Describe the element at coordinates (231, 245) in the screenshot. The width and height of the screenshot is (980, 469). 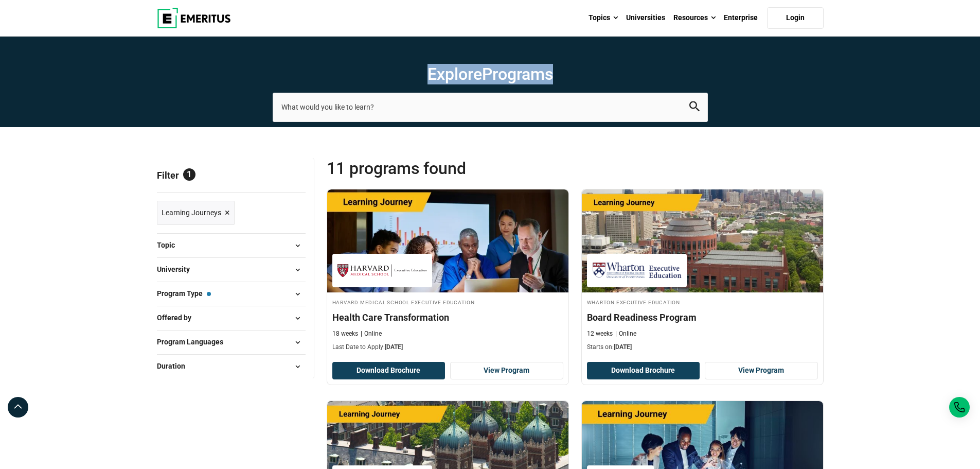
I see `button: Topic` at that location.